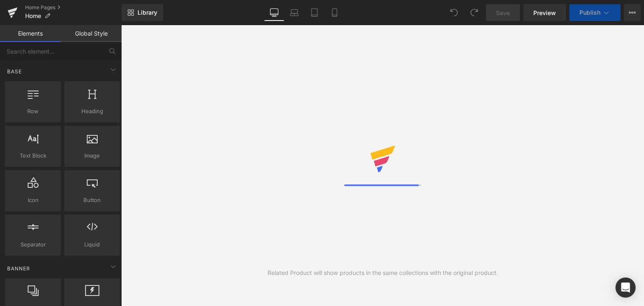  What do you see at coordinates (92, 111) in the screenshot?
I see `span: Heading` at bounding box center [92, 111].